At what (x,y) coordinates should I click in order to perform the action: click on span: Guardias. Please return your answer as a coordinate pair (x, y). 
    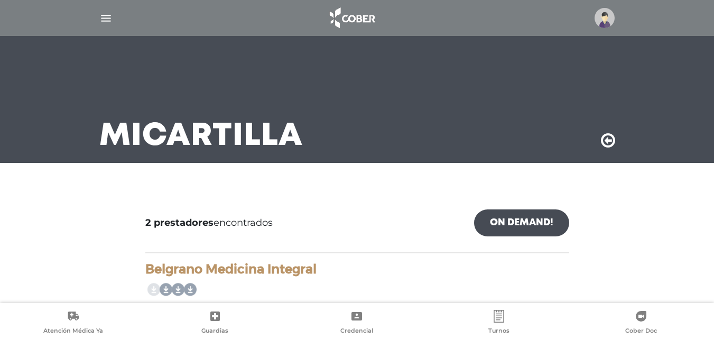
    Looking at the image, I should click on (215, 331).